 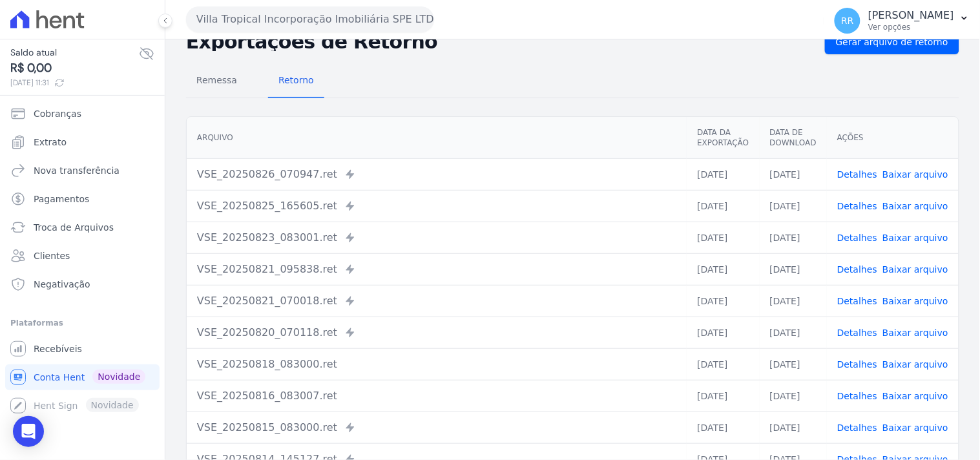 I want to click on th: Ações, so click(x=893, y=137).